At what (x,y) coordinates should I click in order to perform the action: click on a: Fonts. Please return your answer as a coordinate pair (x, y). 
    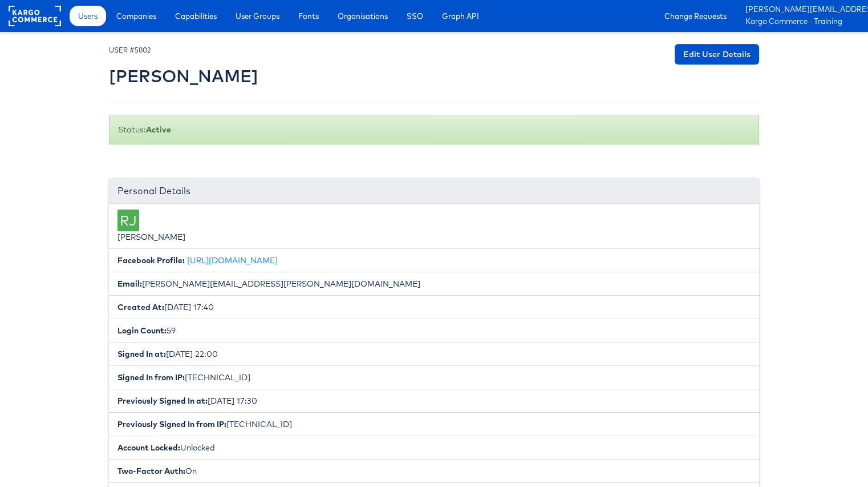
    Looking at the image, I should click on (309, 16).